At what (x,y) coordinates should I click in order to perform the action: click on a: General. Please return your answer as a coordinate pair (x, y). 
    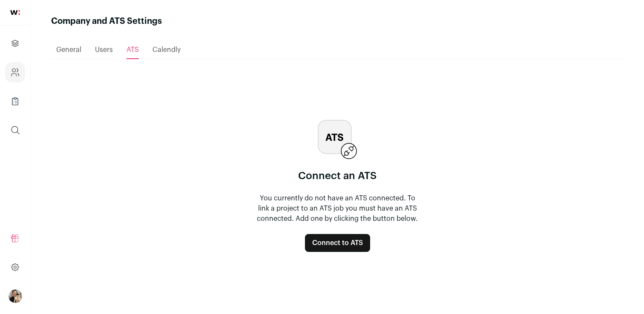
    Looking at the image, I should click on (69, 49).